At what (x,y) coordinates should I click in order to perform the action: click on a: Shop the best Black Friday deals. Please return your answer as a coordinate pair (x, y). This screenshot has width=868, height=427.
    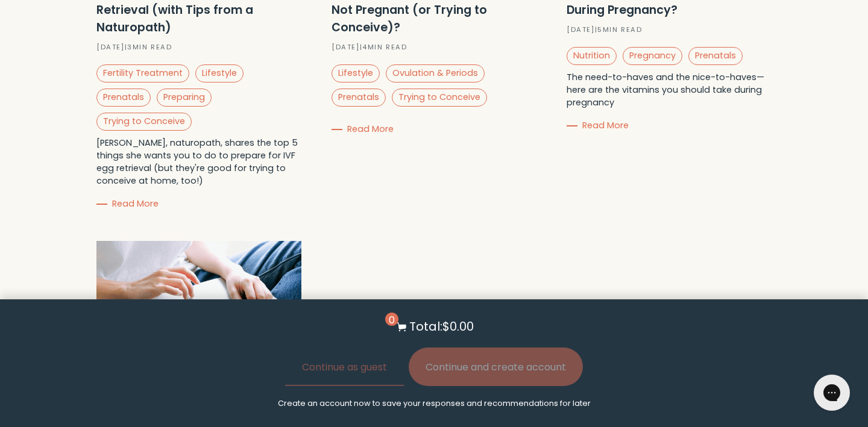
    Looking at the image, I should click on (199, 316).